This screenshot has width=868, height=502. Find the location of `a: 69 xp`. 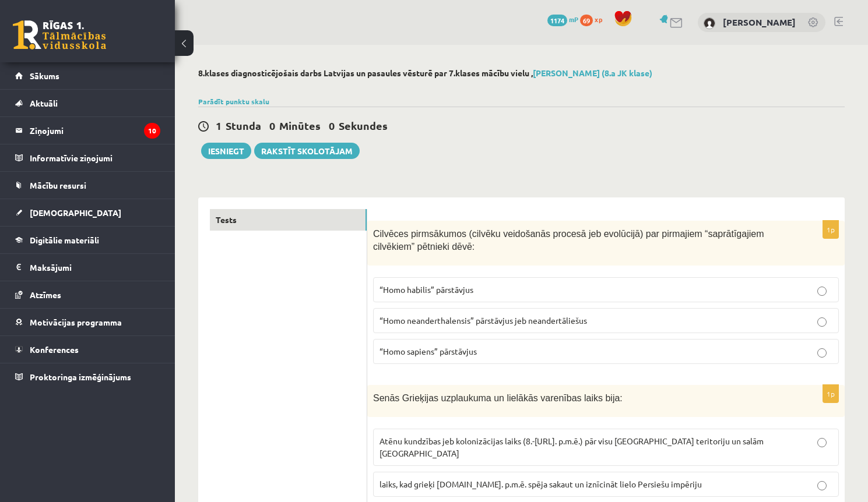

a: 69 xp is located at coordinates (594, 20).